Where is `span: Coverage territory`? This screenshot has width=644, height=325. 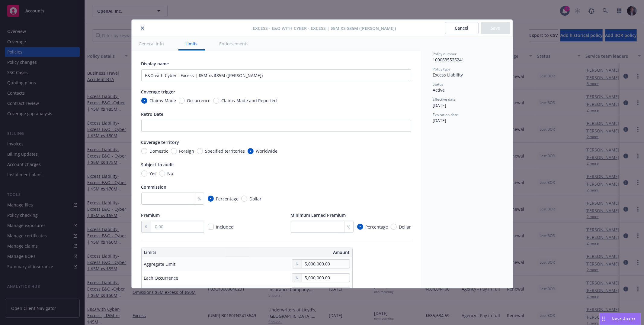 span: Coverage territory is located at coordinates (161, 142).